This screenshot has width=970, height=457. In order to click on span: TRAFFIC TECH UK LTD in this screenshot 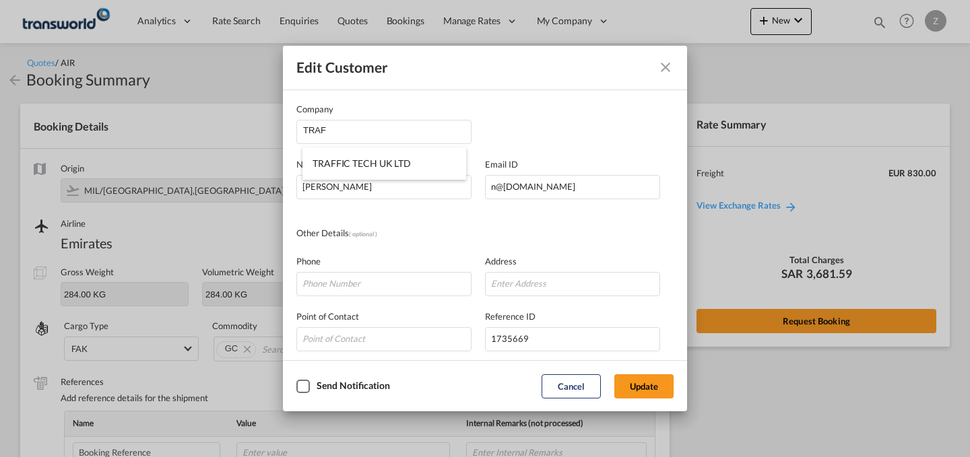, I will do `click(362, 163)`.